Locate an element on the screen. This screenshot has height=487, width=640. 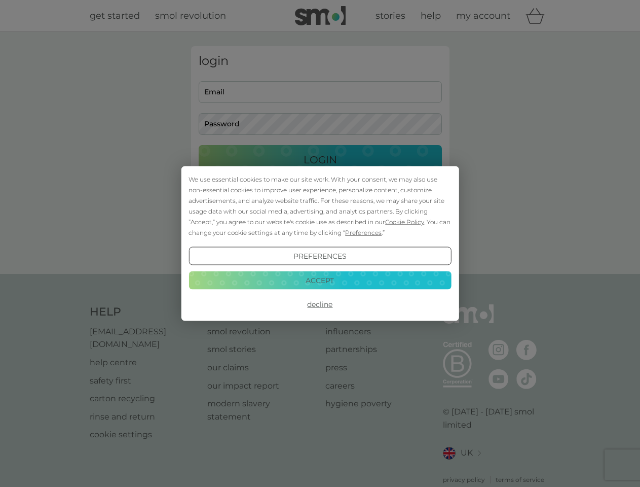
button: Decline is located at coordinates (320, 304).